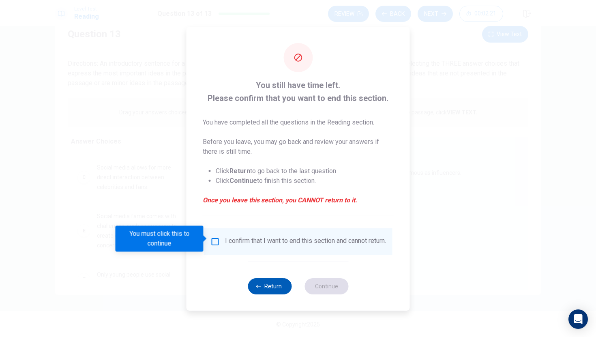 The height and width of the screenshot is (337, 596). I want to click on div: I confirm that I want to end this section and cannot return., so click(305, 242).